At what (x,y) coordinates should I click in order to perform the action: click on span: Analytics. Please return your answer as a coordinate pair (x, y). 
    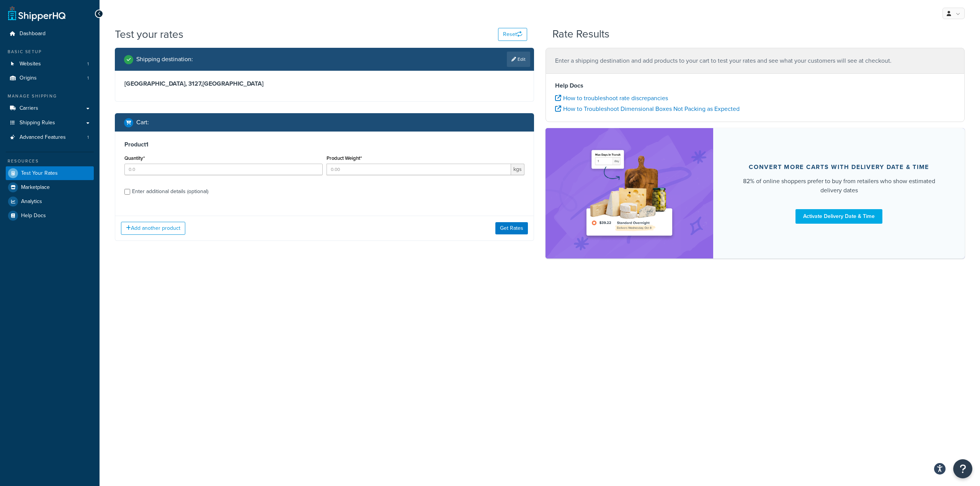
    Looking at the image, I should click on (31, 201).